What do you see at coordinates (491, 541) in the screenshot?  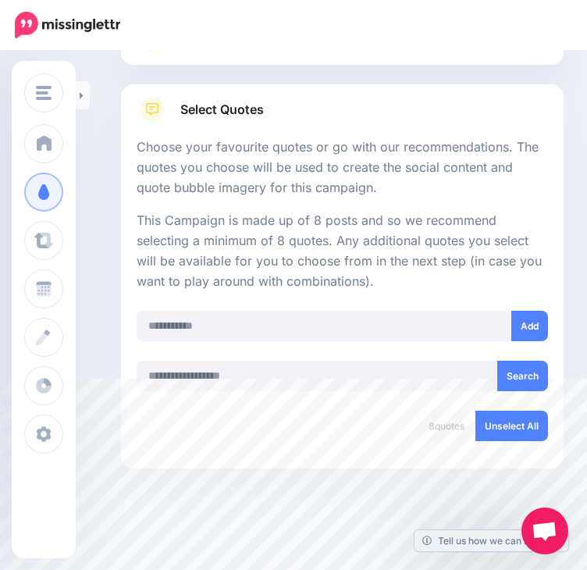 I see `a: Tell us how we can improve` at bounding box center [491, 541].